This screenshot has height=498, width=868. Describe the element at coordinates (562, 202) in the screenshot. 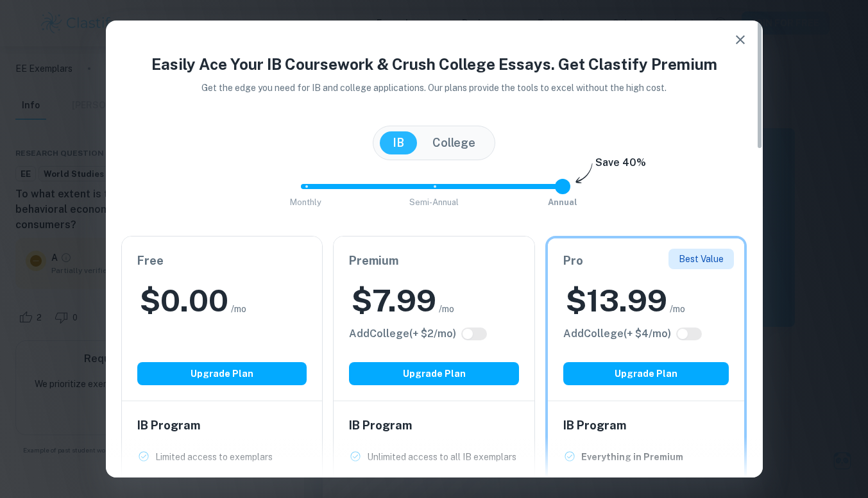

I see `span: Annual` at that location.